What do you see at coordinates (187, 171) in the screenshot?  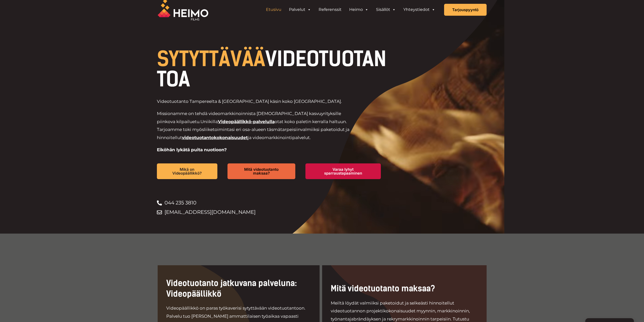 I see `span: Mikä on Videopäällikkö?` at bounding box center [187, 171].